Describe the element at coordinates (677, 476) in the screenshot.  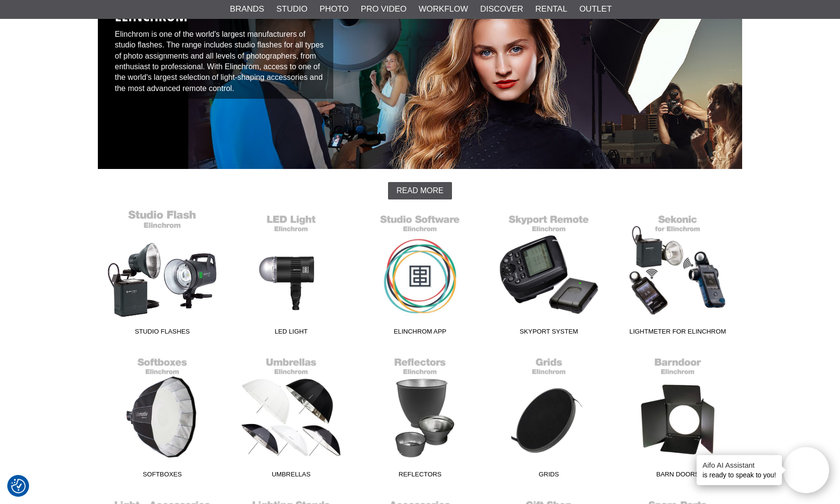
I see `span: Barn Doors` at that location.